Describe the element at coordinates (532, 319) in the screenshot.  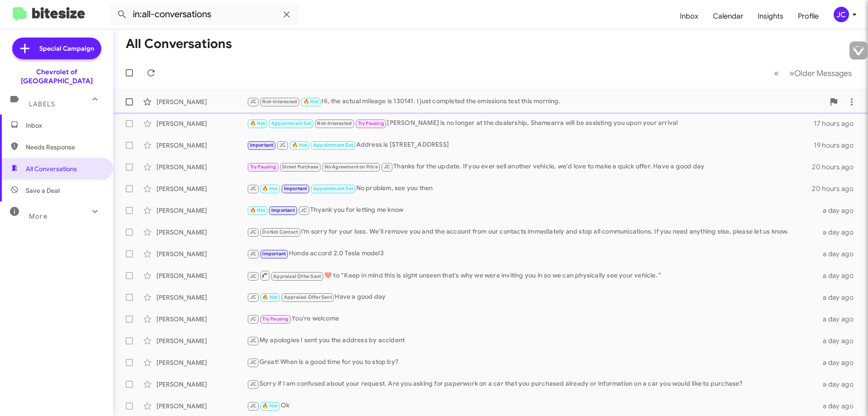
I see `div: You're welcome` at that location.